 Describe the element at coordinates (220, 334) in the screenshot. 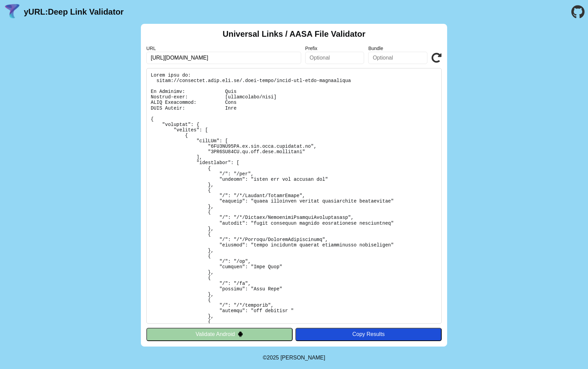

I see `button: Validate Android` at that location.